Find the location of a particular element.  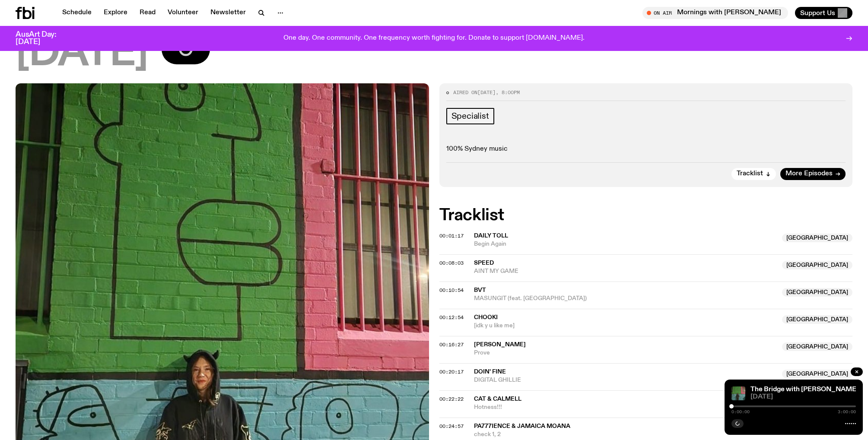

span: 00:22:22 is located at coordinates (452, 399).